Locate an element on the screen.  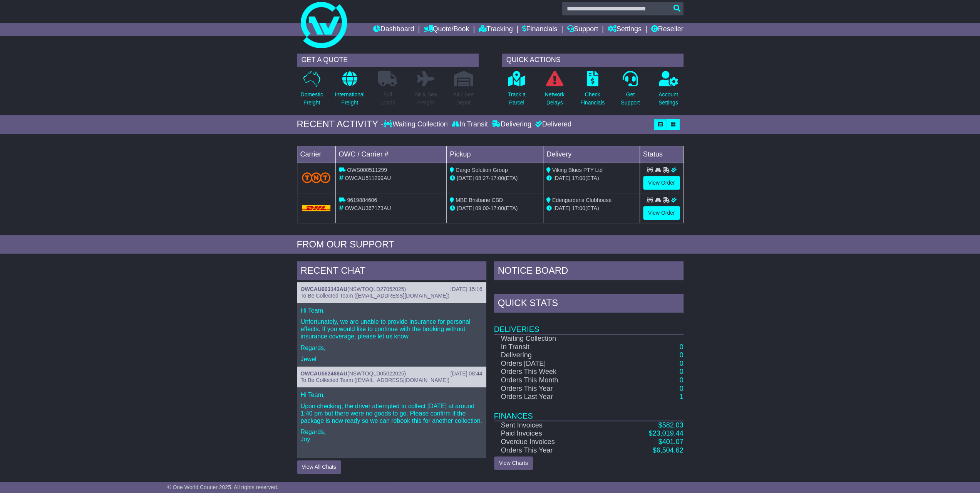
td: Sent Invoices is located at coordinates (551, 425).